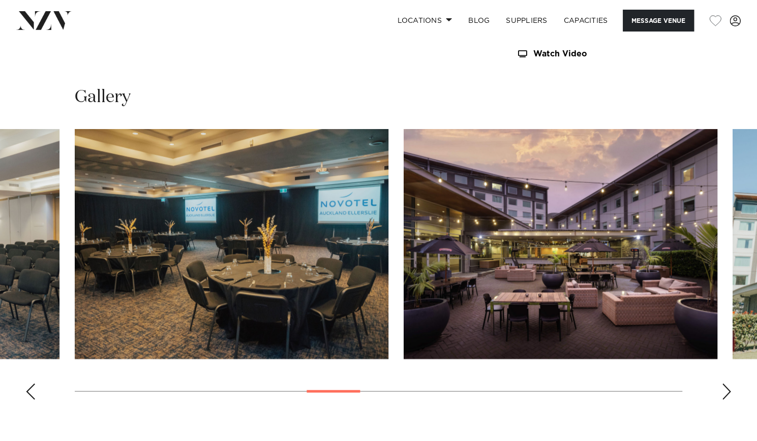 This screenshot has width=757, height=441. Describe the element at coordinates (479, 20) in the screenshot. I see `a: BLOG` at that location.